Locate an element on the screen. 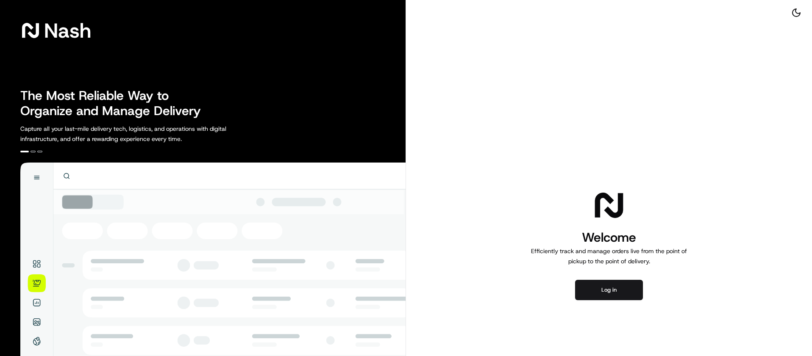 Image resolution: width=812 pixels, height=356 pixels. button: Log in is located at coordinates (609, 290).